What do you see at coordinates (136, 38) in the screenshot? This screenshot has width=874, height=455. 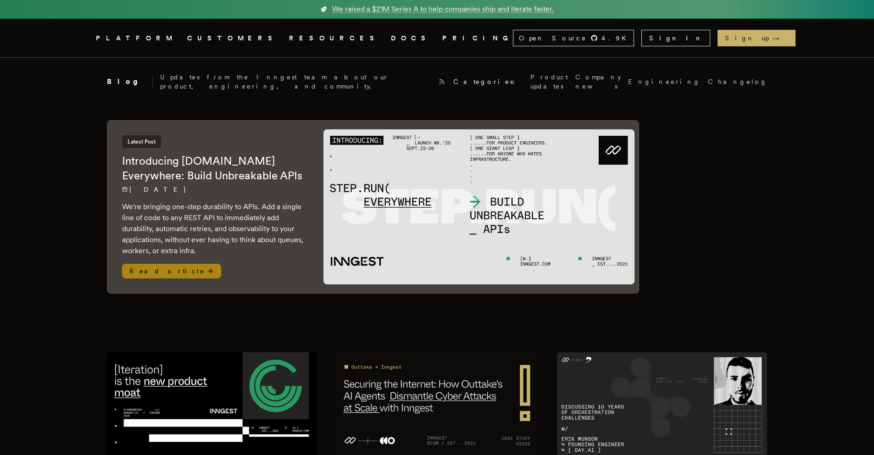 I see `span: PLATFORM` at bounding box center [136, 38].